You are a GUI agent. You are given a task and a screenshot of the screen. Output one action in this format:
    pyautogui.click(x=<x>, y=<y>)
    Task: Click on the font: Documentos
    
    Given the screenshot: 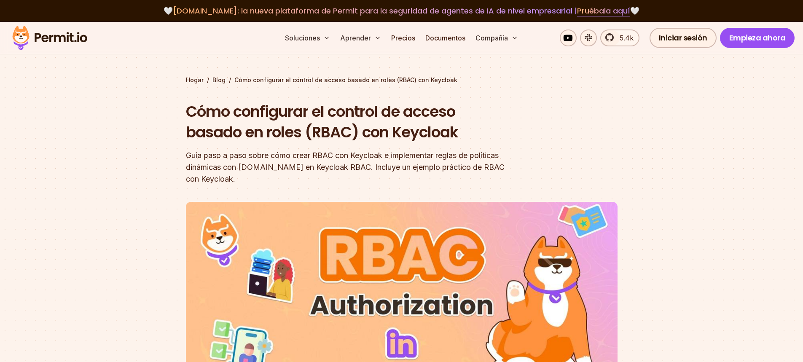 What is the action you would take?
    pyautogui.click(x=445, y=38)
    